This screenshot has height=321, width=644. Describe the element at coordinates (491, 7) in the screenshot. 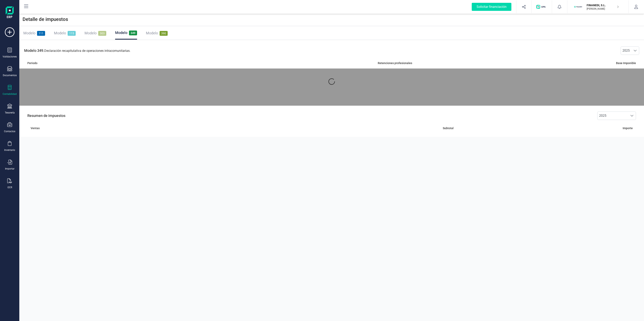

I see `button: Solicitar financiación` at that location.